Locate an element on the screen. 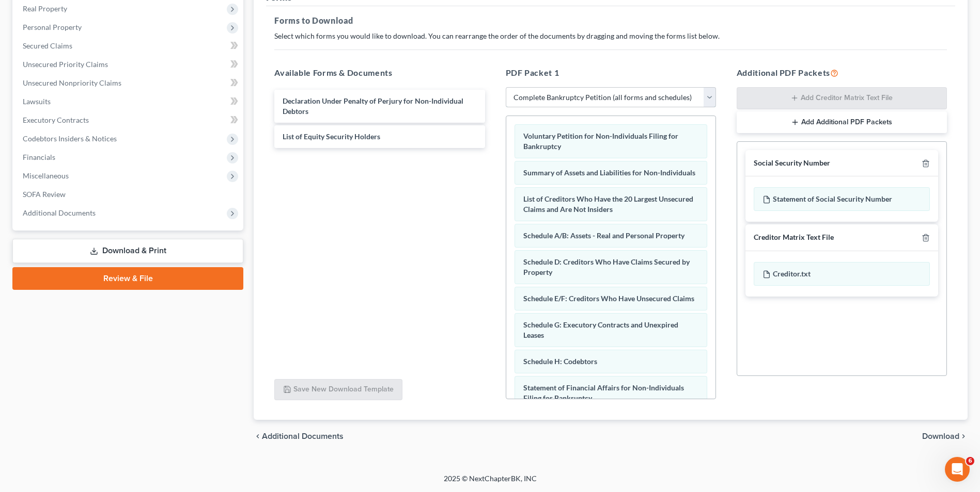 The width and height of the screenshot is (980, 492). span: Lawsuits is located at coordinates (37, 101).